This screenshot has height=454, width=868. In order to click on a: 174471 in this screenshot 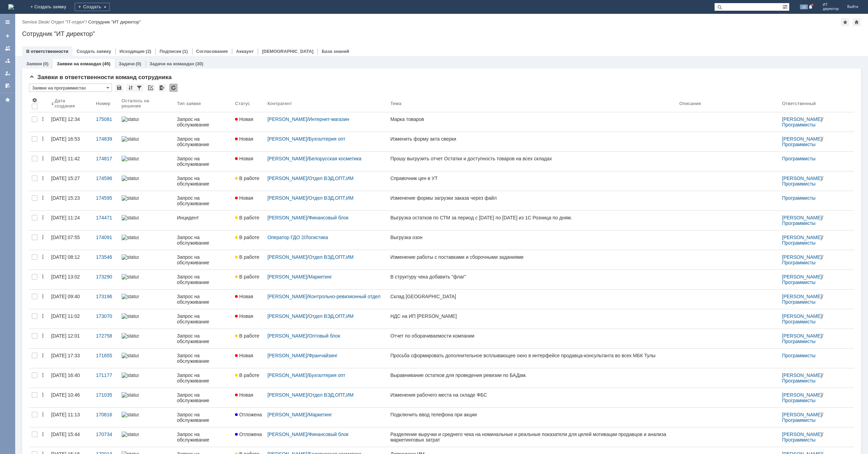, I will do `click(106, 220)`.